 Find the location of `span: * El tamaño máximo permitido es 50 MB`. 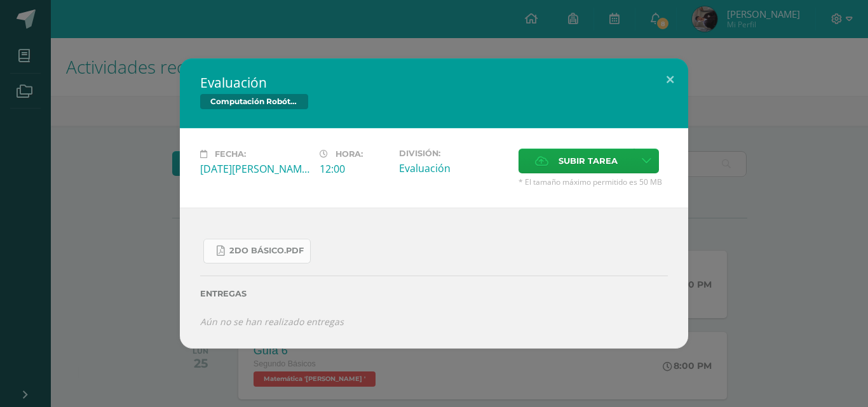

span: * El tamaño máximo permitido es 50 MB is located at coordinates (593, 182).